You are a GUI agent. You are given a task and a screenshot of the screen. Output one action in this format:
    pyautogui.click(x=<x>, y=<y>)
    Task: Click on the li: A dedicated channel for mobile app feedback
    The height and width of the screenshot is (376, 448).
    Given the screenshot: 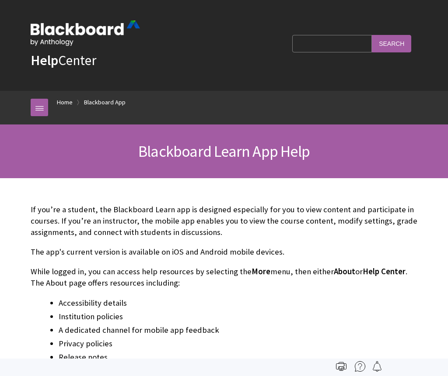 What is the action you would take?
    pyautogui.click(x=238, y=330)
    